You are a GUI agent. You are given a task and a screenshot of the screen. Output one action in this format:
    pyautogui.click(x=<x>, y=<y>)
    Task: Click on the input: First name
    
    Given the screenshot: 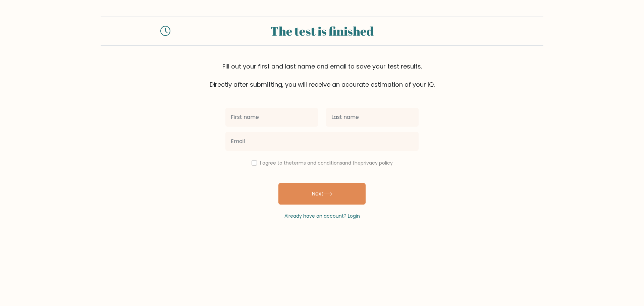 What is the action you would take?
    pyautogui.click(x=272, y=117)
    